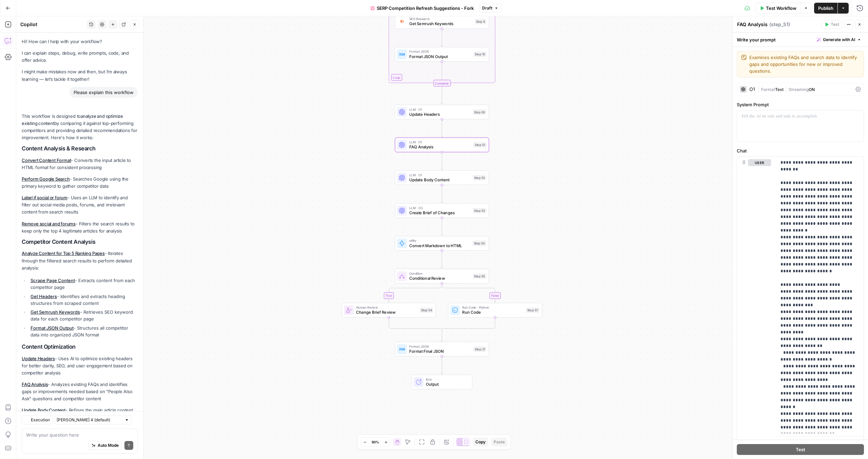  I want to click on g: Edge from step_54 to step_55, so click(442, 259).